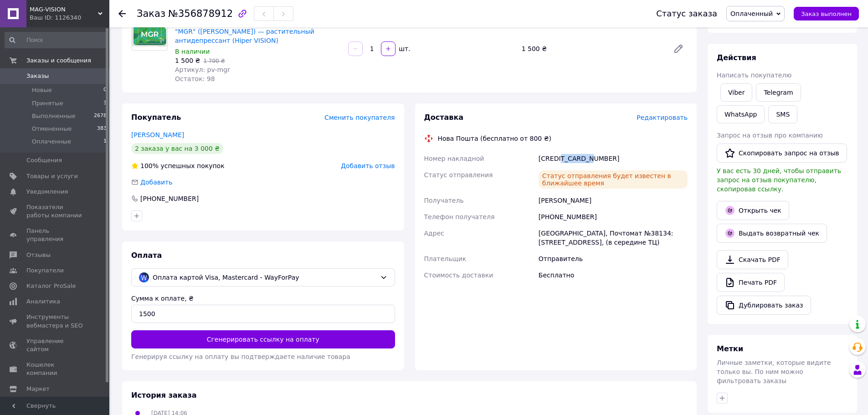  Describe the element at coordinates (750, 283) in the screenshot. I see `a: Печать PDF` at that location.